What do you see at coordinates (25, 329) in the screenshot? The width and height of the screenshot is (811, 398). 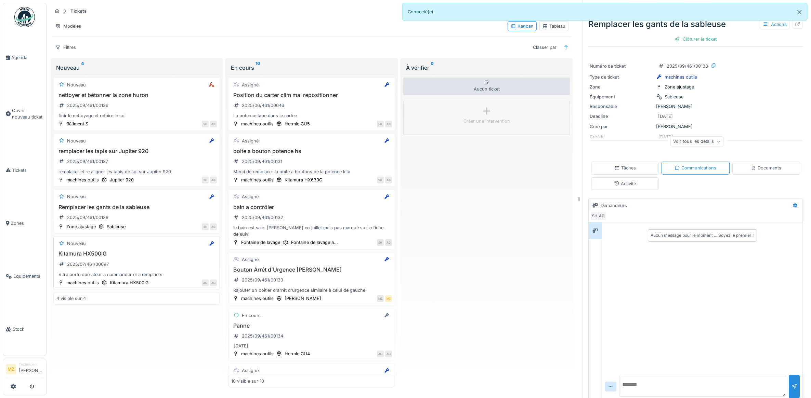 I see `a: Stock` at bounding box center [25, 329].